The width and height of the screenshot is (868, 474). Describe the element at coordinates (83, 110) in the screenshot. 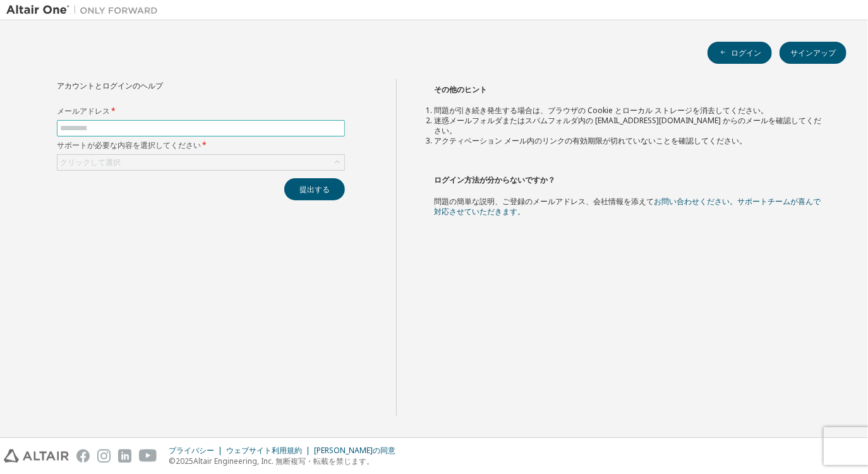

I see `font: メールアドレス` at that location.